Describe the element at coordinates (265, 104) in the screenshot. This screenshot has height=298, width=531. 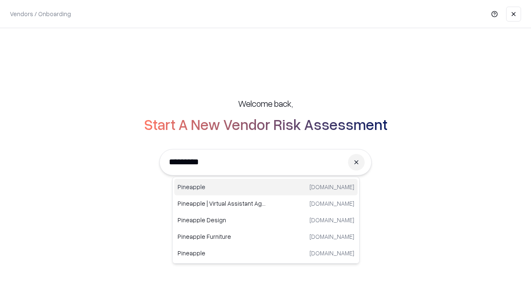
I see `h5: Welcome back,` at that location.